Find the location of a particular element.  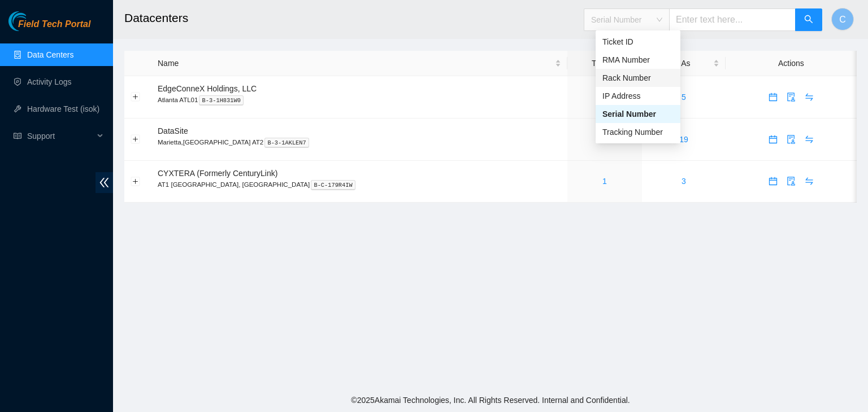

a: 3 is located at coordinates (684, 181).